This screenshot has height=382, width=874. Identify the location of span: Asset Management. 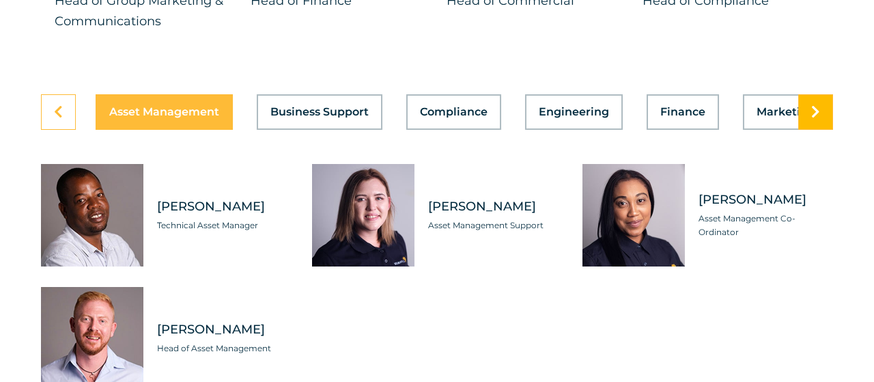
(164, 112).